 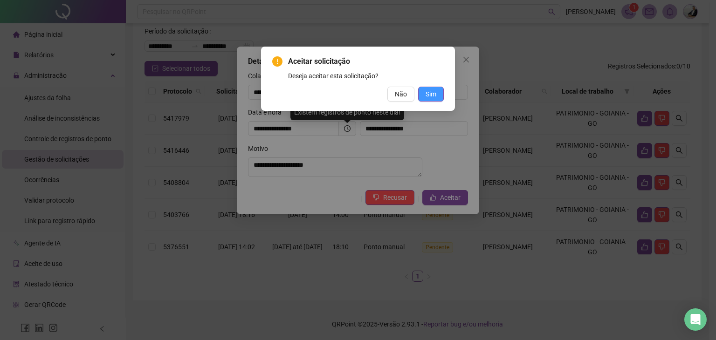 What do you see at coordinates (277, 62) in the screenshot?
I see `span: exclamation-circle` at bounding box center [277, 62].